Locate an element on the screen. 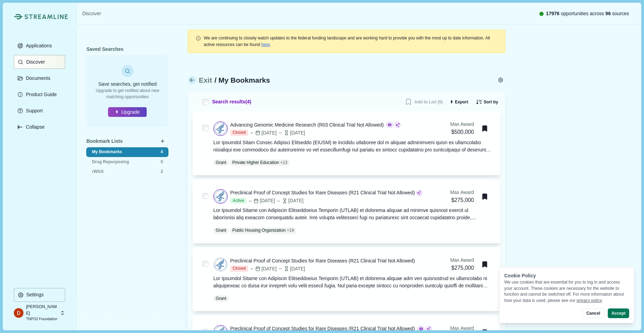  span: Active is located at coordinates (238, 201).